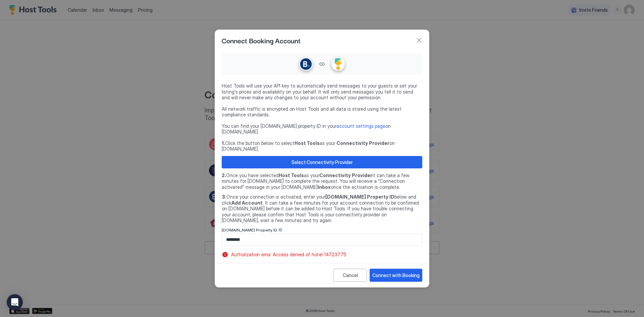 The width and height of the screenshot is (644, 317). What do you see at coordinates (261, 40) in the screenshot?
I see `span: Connect Booking Account` at bounding box center [261, 40].